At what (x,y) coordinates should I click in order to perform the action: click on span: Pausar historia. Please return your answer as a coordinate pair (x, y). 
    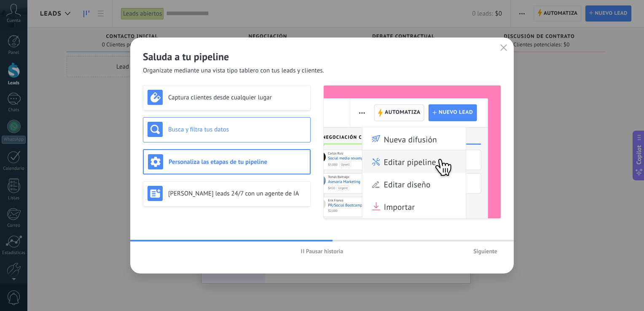
    Looking at the image, I should click on (325, 251).